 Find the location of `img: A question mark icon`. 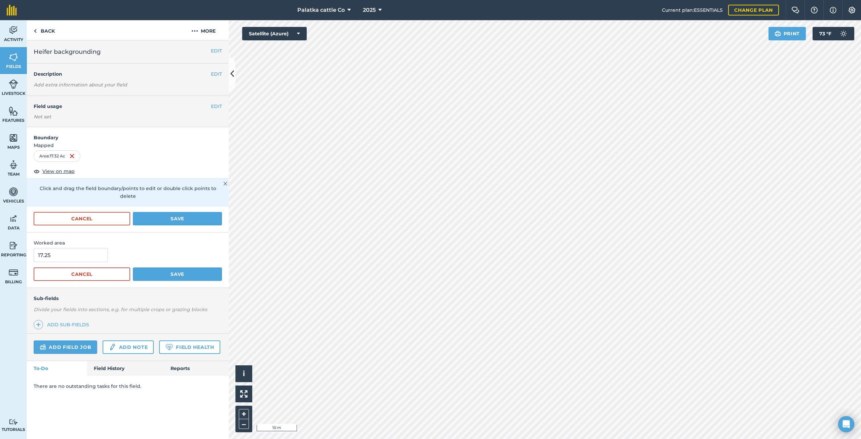

img: A question mark icon is located at coordinates (815, 10).